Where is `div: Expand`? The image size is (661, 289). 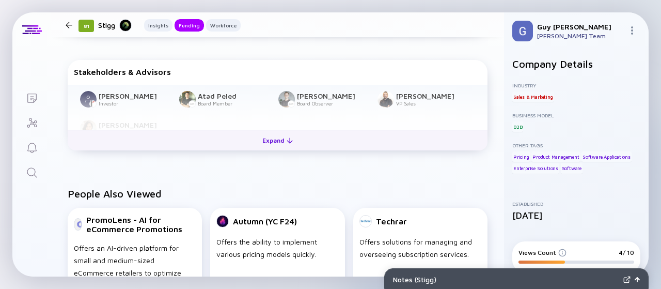
div: Expand is located at coordinates (277, 140).